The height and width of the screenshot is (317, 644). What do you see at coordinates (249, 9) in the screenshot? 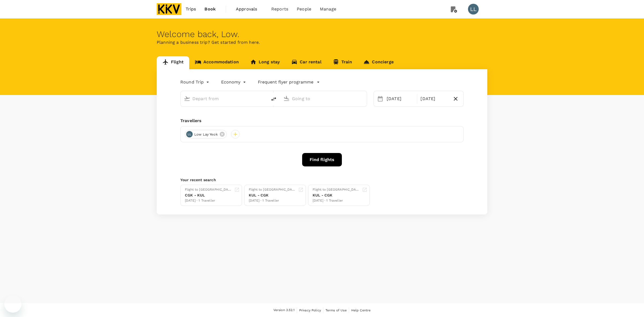
I see `span: Approvals` at bounding box center [249, 9].